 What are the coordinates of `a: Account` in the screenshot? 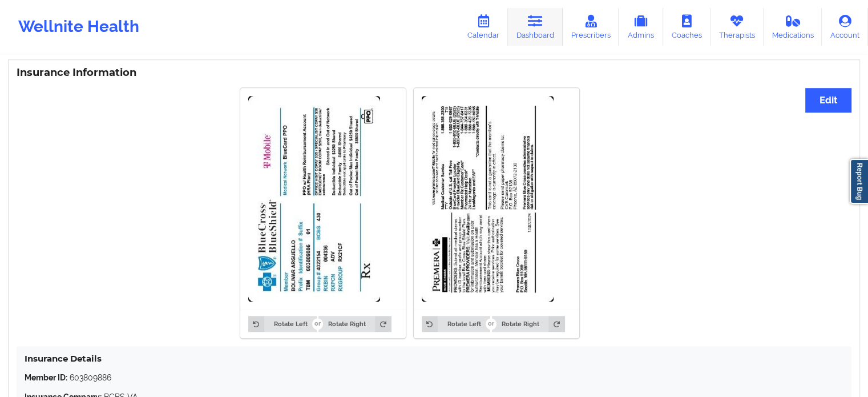 It's located at (845, 27).